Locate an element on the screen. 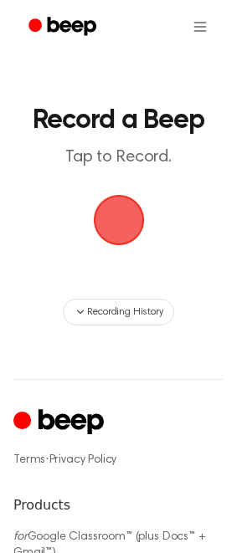 The image size is (237, 553). h1: Record a Beep is located at coordinates (118, 120).